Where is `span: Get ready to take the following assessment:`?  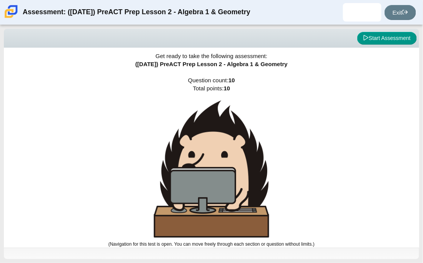 span: Get ready to take the following assessment: is located at coordinates (211, 56).